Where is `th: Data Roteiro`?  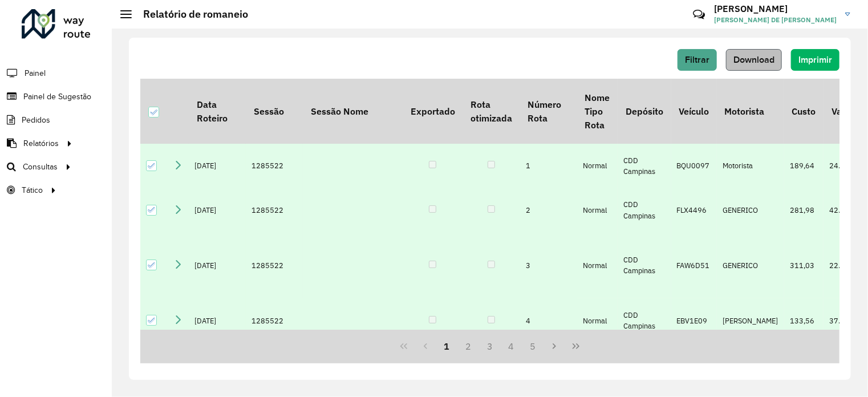
th: Data Roteiro is located at coordinates (218, 111).